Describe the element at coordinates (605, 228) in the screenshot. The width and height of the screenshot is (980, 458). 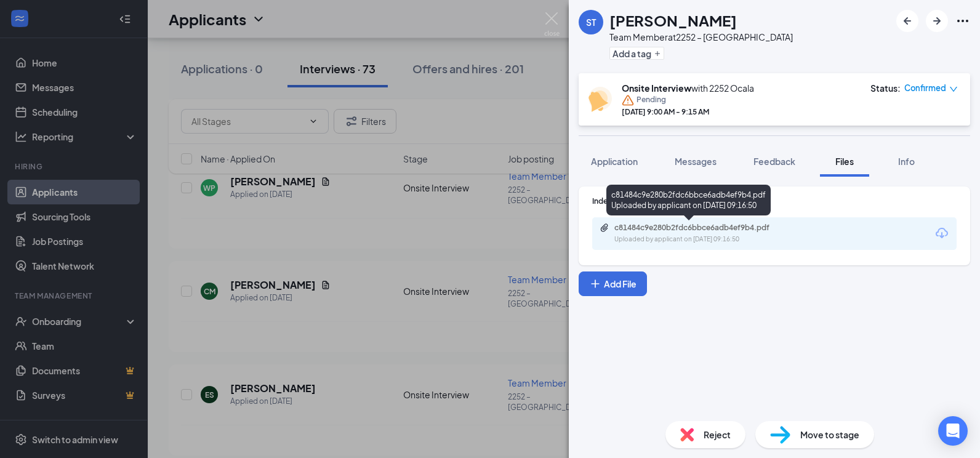
I see `svg: Paperclip` at that location.